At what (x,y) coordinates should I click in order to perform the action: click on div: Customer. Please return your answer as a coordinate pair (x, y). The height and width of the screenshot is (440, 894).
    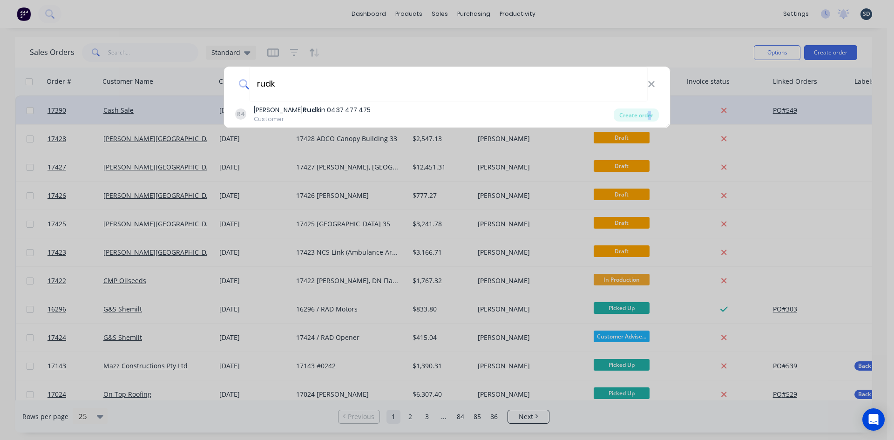
    Looking at the image, I should click on (312, 119).